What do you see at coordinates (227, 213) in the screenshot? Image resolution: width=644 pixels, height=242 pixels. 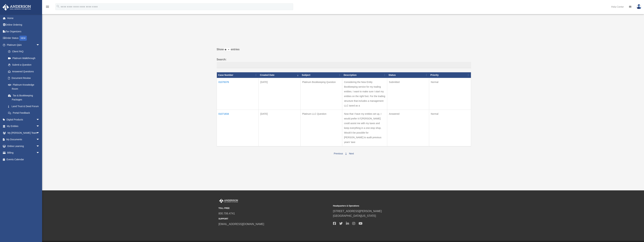 I see `a: 800.706.4741` at bounding box center [227, 213].